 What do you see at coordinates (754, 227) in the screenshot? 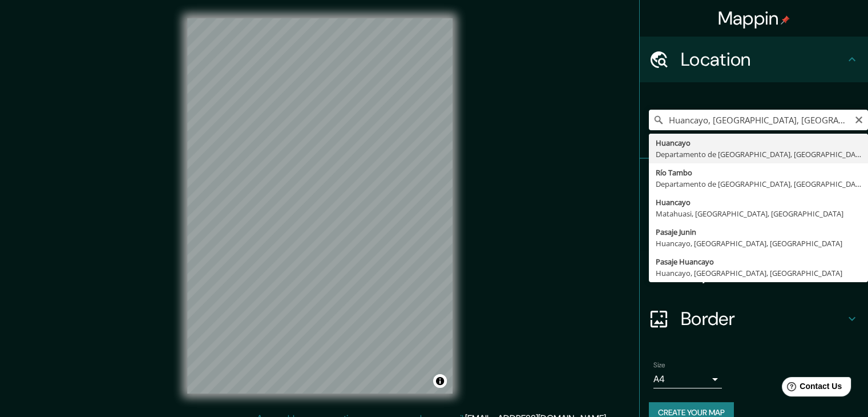
I see `div: Style` at bounding box center [754, 227].